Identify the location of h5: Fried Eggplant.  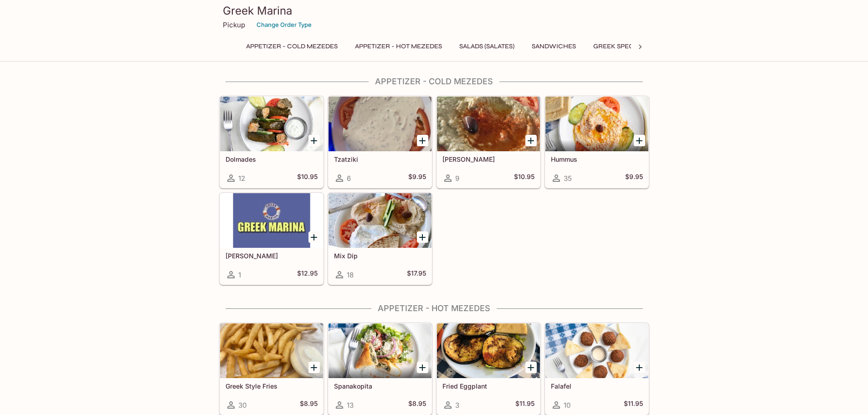
(489, 386).